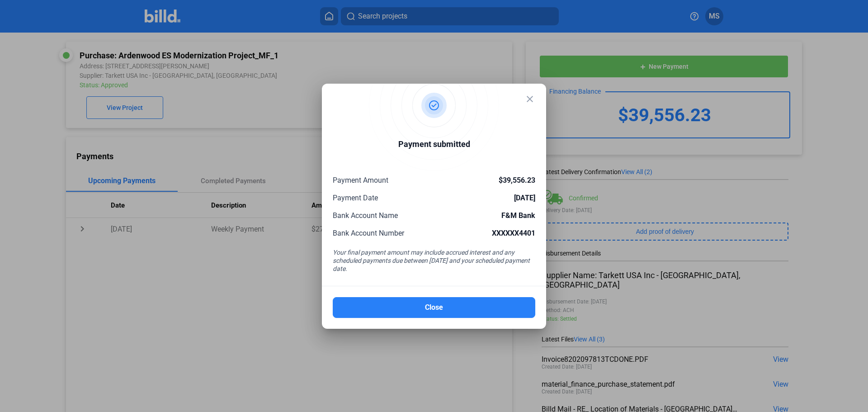 This screenshot has width=868, height=412. I want to click on button: Close, so click(434, 308).